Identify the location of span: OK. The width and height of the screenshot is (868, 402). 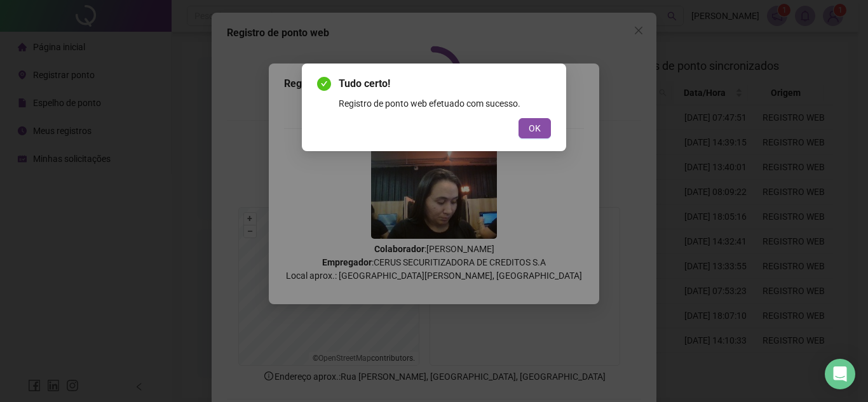
(534, 128).